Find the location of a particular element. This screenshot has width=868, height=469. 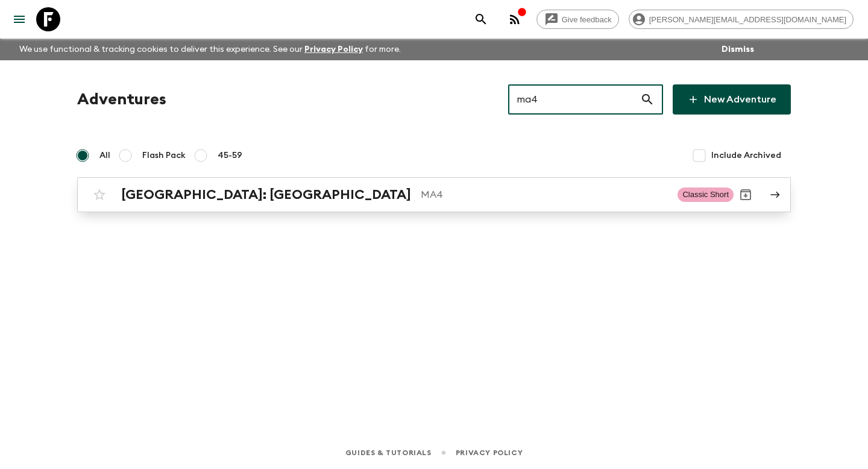

a: Give feedback is located at coordinates (577, 19).